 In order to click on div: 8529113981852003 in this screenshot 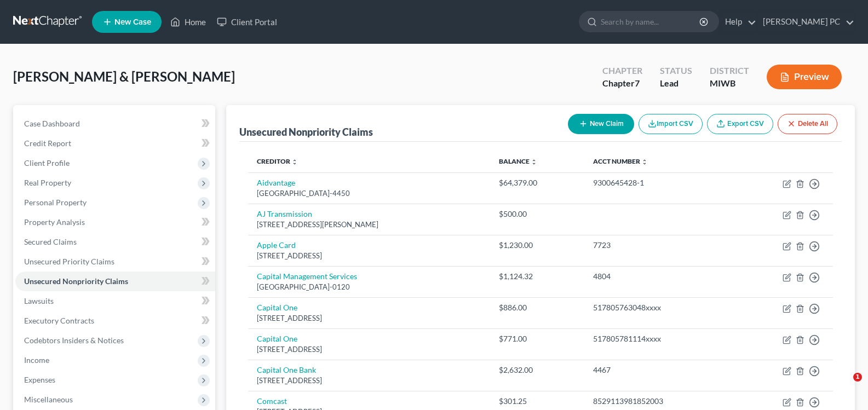, I will do `click(658, 402)`.